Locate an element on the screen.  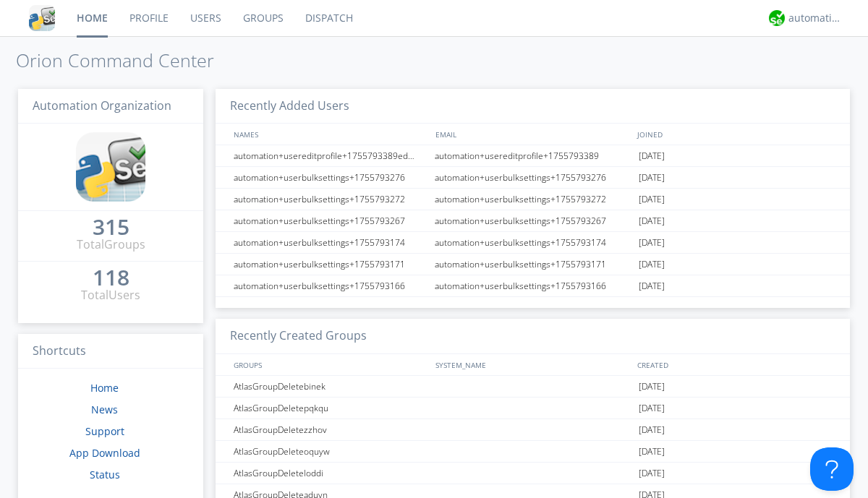
h3: Shortcuts is located at coordinates (111, 352).